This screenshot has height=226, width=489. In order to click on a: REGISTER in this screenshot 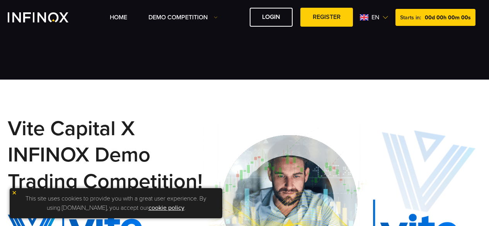, I will do `click(327, 17)`.